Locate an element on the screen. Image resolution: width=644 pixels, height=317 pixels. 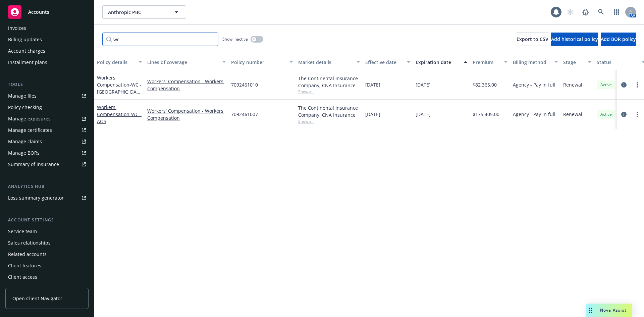
a: Manage claims is located at coordinates (47, 142).